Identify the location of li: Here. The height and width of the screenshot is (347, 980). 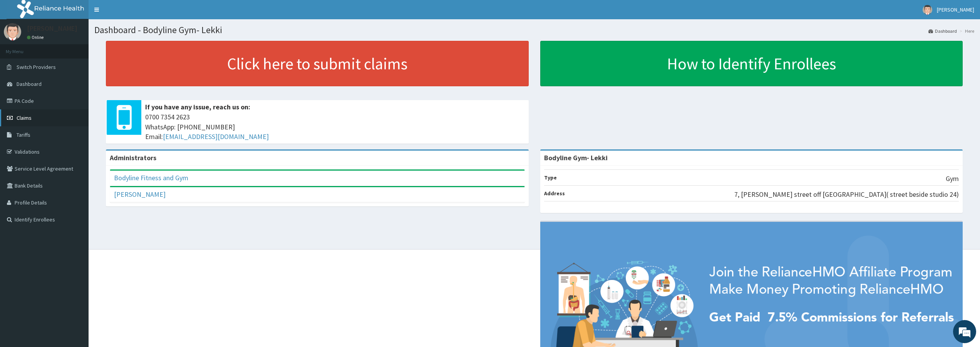
(966, 31).